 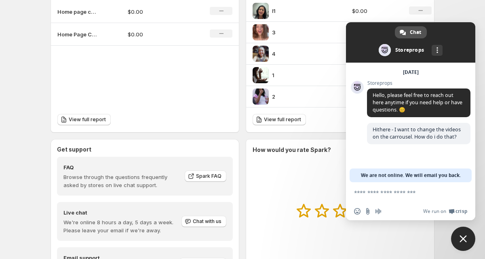 What do you see at coordinates (417, 133) in the screenshot?
I see `span: Hithere - I want to change the videos on the carrousel. How do i do that?` at bounding box center [417, 133].